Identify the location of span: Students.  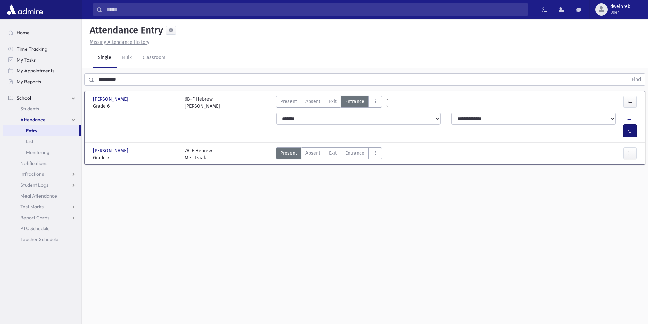
(30, 109).